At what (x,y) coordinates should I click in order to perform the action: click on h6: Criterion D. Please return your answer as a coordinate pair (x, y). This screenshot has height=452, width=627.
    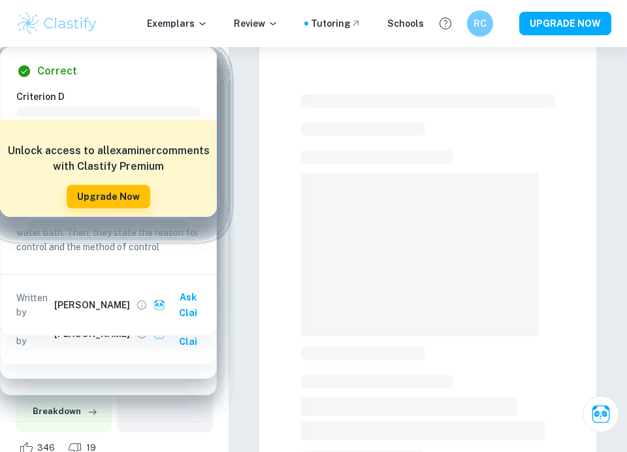
    Looking at the image, I should click on (114, 97).